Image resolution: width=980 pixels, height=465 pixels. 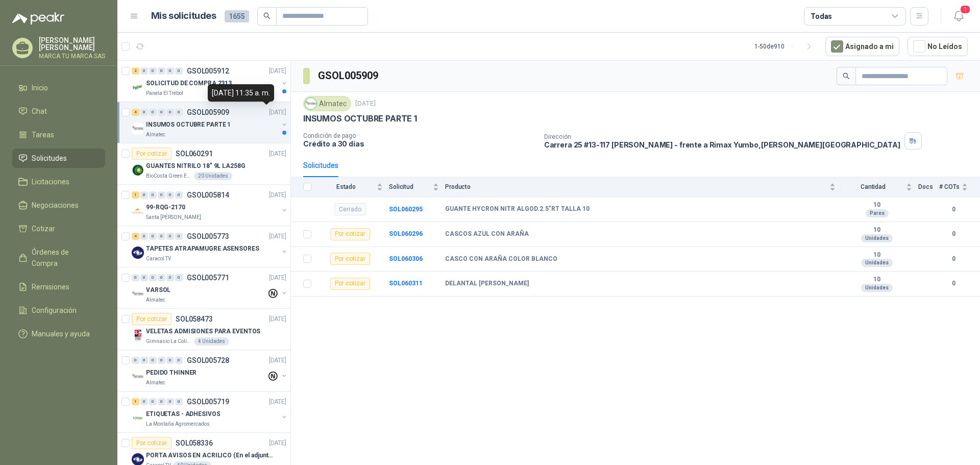 I want to click on span: 1655, so click(x=237, y=17).